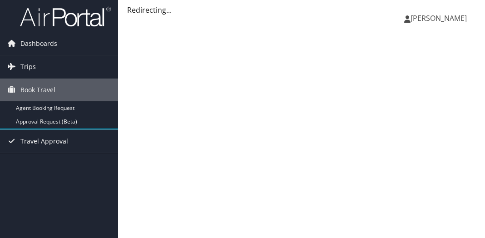 This screenshot has width=485, height=238. Describe the element at coordinates (38, 90) in the screenshot. I see `span: Book Travel` at that location.